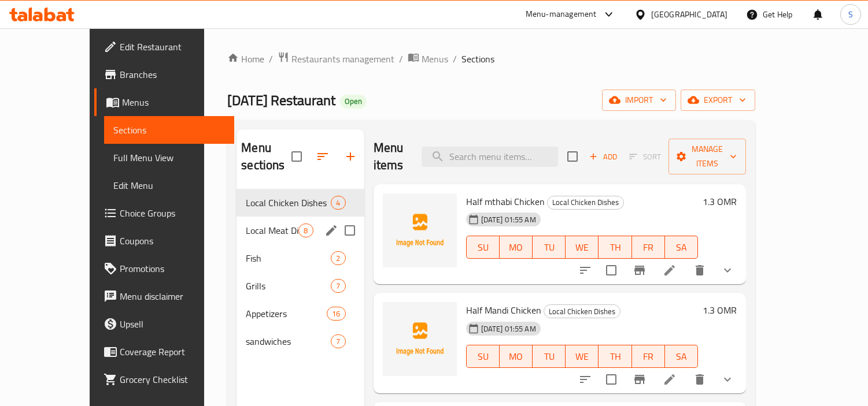 This screenshot has width=868, height=406. Describe the element at coordinates (611, 380) in the screenshot. I see `span: Select to update` at that location.